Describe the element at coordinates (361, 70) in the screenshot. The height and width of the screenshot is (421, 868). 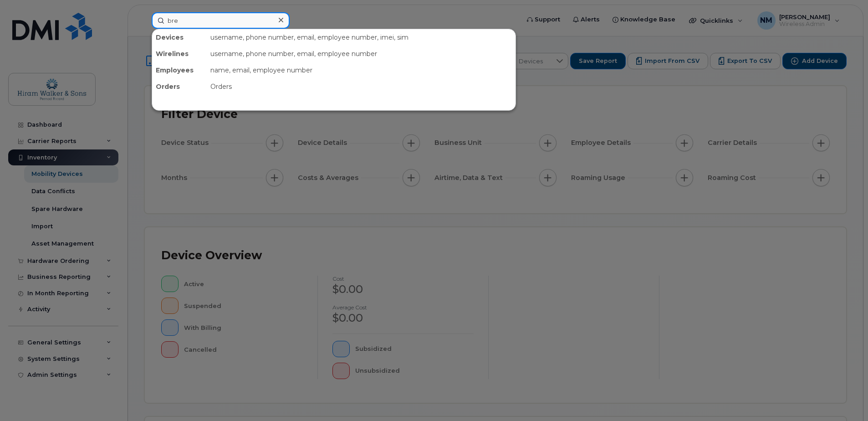
I see `div: name, email, employee number` at that location.